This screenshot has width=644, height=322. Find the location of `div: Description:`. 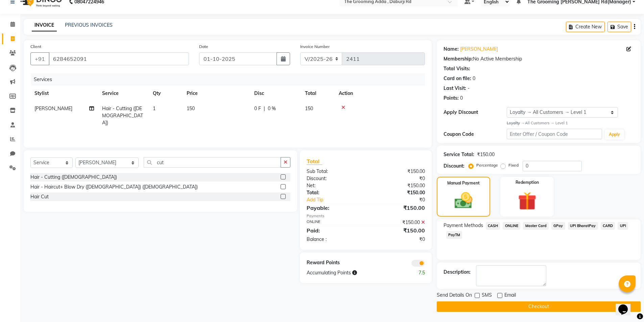

div: Description: is located at coordinates (457, 272).